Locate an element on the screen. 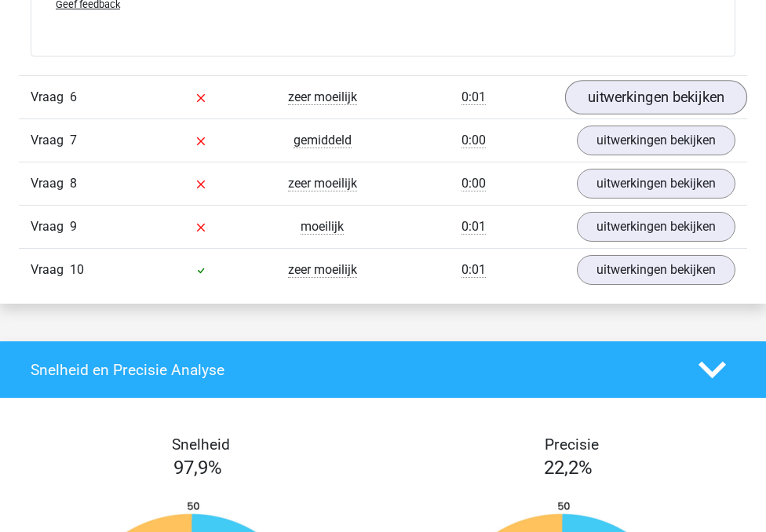 The image size is (766, 532). h4: Precisie is located at coordinates (572, 445).